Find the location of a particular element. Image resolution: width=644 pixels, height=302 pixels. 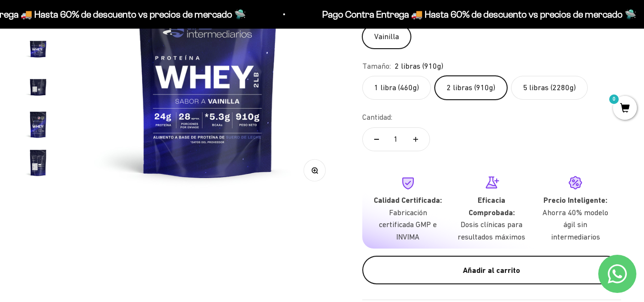

button: Ir al artículo 4 is located at coordinates (38, 50).